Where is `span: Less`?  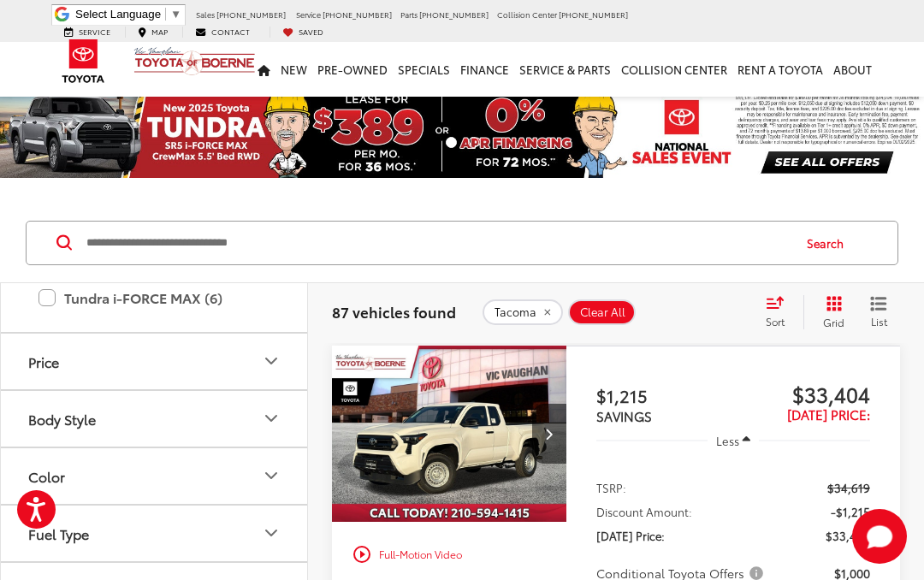 span: Less is located at coordinates (727, 441).